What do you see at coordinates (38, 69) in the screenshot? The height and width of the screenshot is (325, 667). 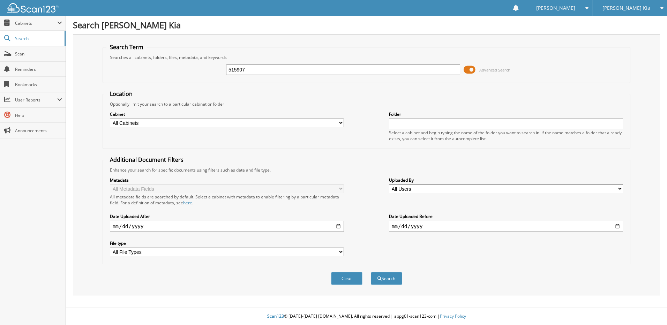 I see `span: Reminders` at bounding box center [38, 69].